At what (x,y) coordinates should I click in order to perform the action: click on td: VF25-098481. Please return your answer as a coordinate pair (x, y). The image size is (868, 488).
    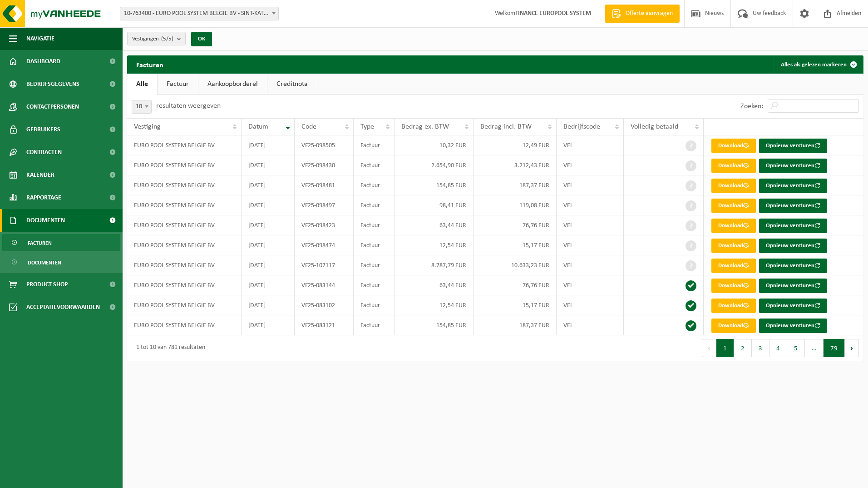
    Looking at the image, I should click on (324, 185).